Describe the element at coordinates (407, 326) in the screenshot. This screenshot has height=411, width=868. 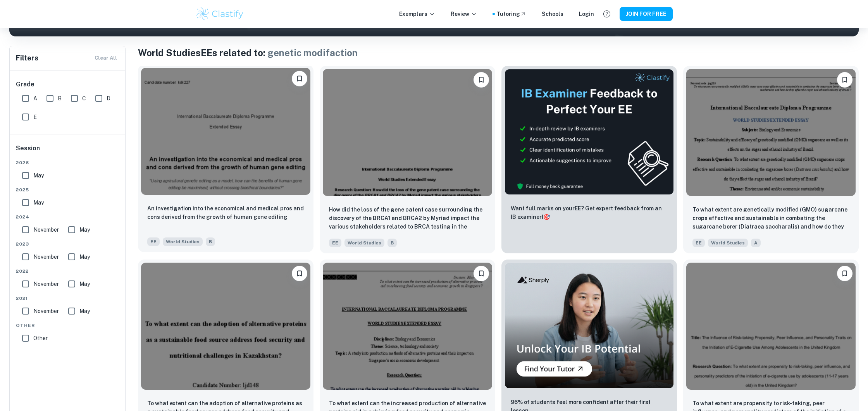
I see `img: World Studies EE example thumbnail: To what extent can the increased product` at that location.